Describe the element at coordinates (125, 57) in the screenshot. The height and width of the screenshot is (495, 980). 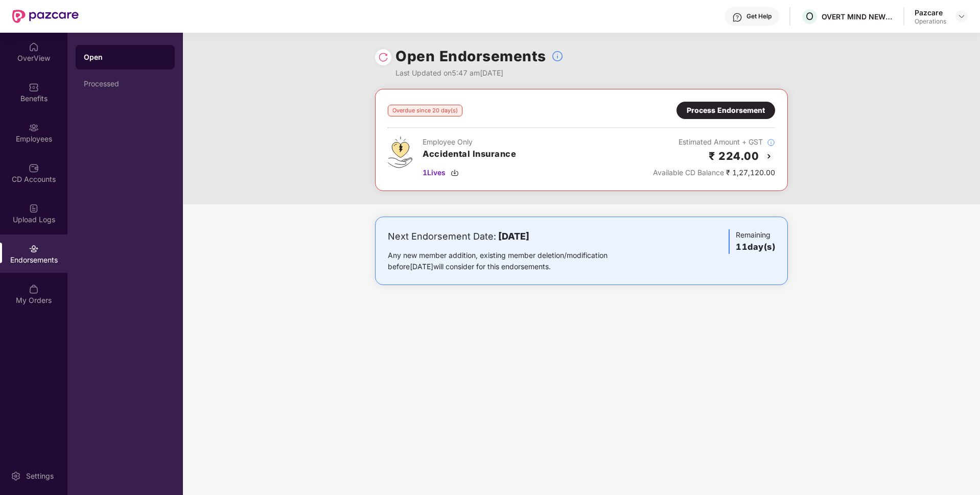
I see `div: Open` at that location.